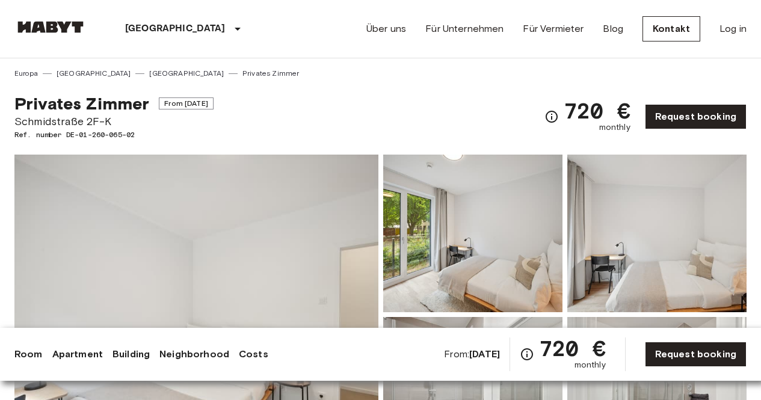  What do you see at coordinates (51, 27) in the screenshot?
I see `img: Habyt` at bounding box center [51, 27].